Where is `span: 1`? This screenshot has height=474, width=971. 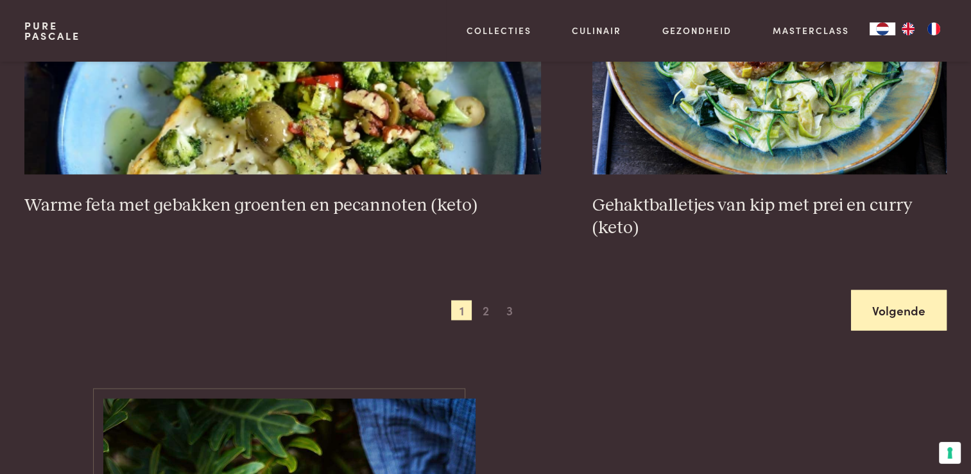
span: 1 is located at coordinates (462, 311).